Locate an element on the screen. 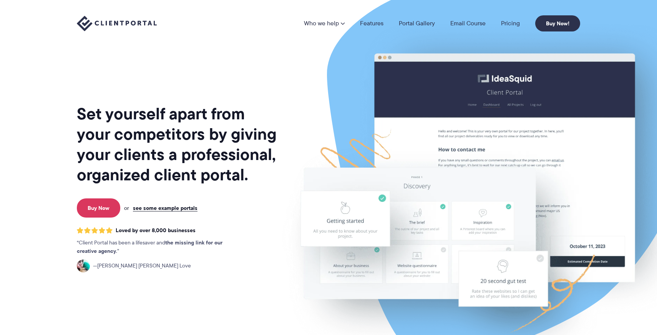 The height and width of the screenshot is (335, 657). p: Client Portal has been a lifesaver and . is located at coordinates (157, 247).